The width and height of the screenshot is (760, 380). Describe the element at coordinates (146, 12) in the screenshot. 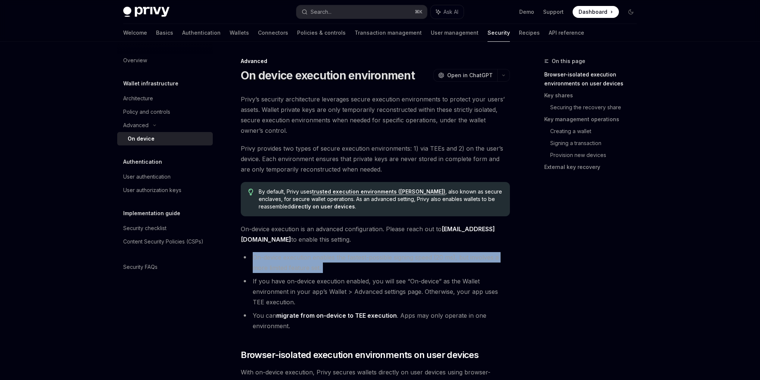

I see `img: dark logo` at that location.